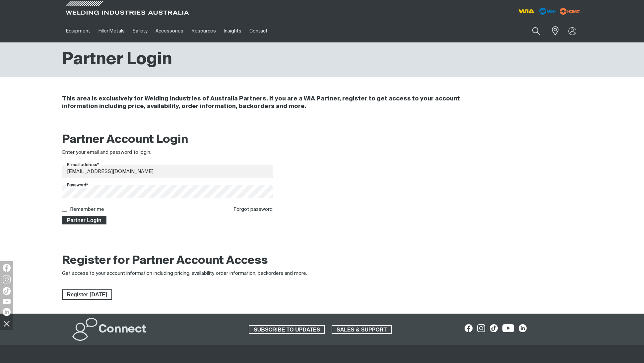  I want to click on label: Remember me, so click(87, 209).